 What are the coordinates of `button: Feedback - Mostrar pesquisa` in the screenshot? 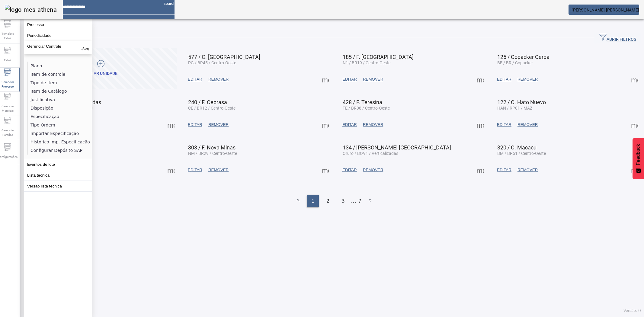 It's located at (638, 158).